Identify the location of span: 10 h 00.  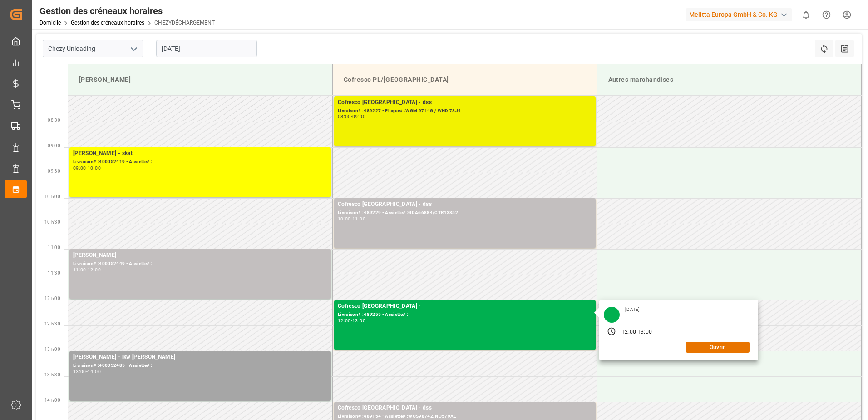
(52, 196).